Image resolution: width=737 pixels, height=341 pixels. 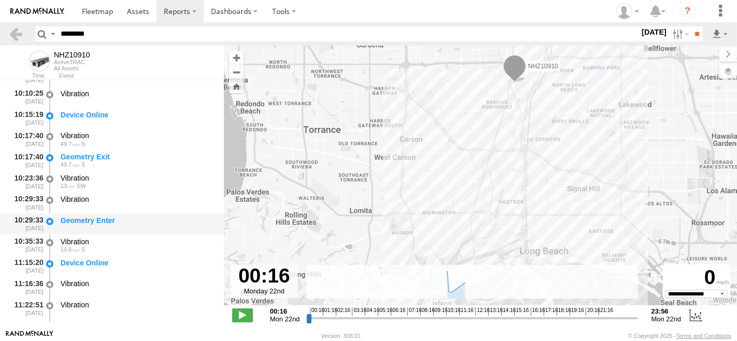 What do you see at coordinates (606, 312) in the screenshot?
I see `span: 21:16` at bounding box center [606, 312].